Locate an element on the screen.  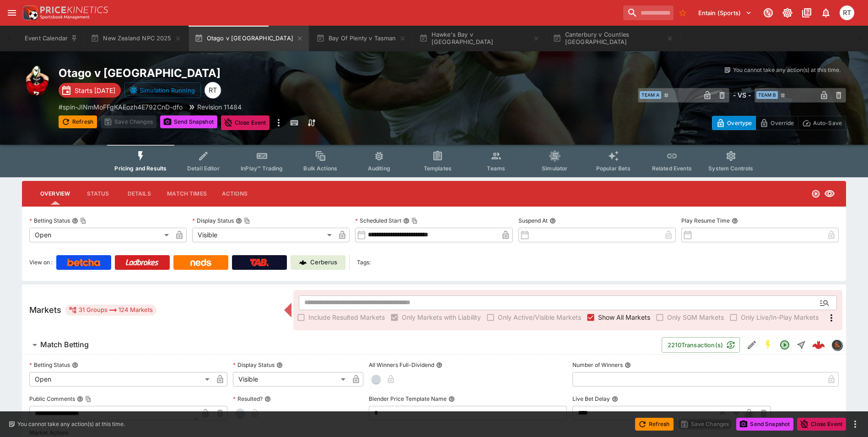
button: Simulation Running is located at coordinates (163, 90).